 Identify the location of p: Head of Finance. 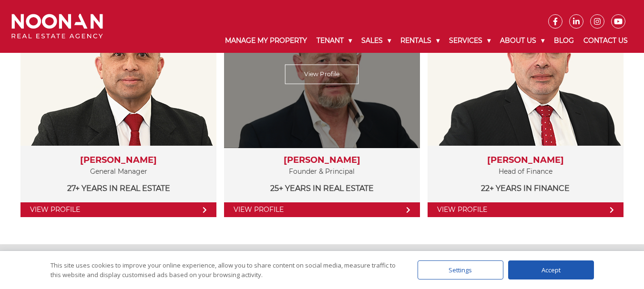
(525, 171).